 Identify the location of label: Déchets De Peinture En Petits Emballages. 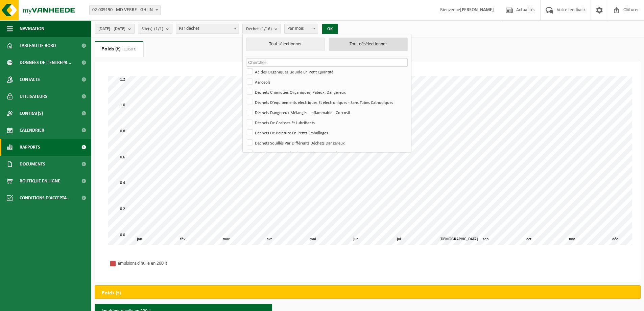
(326, 132).